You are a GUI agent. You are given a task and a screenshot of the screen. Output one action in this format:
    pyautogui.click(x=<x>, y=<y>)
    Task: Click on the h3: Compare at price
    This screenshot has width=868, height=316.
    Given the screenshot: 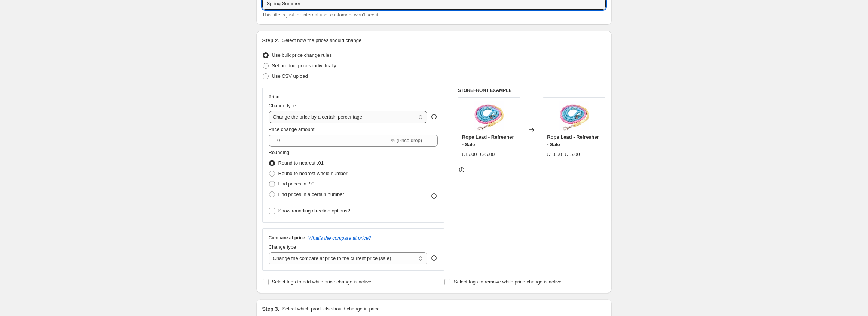 What is the action you would take?
    pyautogui.click(x=287, y=238)
    